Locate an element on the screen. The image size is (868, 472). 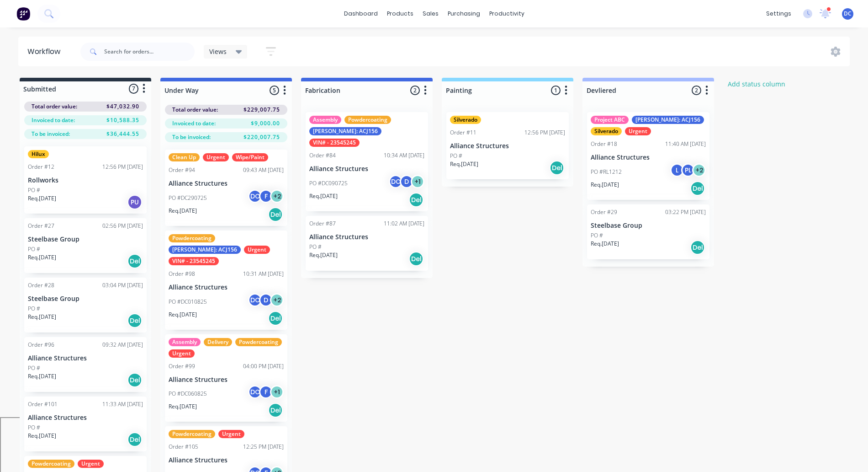
div: Order #98 is located at coordinates (182, 273).